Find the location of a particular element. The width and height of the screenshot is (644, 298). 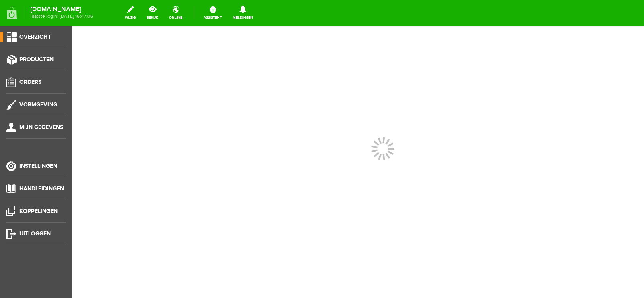

span: Orders is located at coordinates (31, 81).